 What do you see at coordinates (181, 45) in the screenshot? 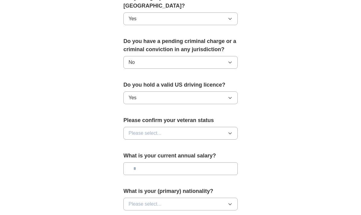
I see `label: Do you have a pending criminal charge or a criminal conviction in any jurisdiction?` at bounding box center [181, 45].